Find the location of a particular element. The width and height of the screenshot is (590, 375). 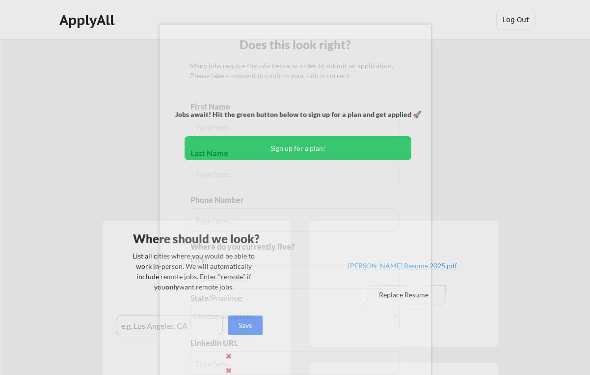

div: City: is located at coordinates (268, 259).